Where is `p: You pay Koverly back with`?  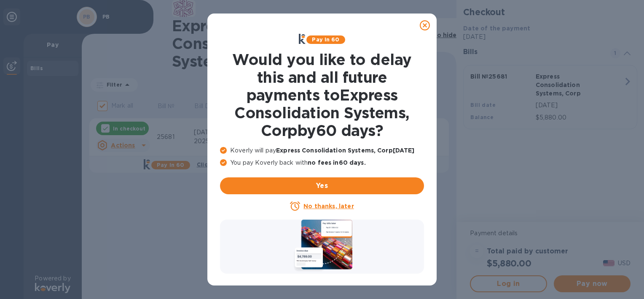
p: You pay Koverly back with is located at coordinates (322, 163).